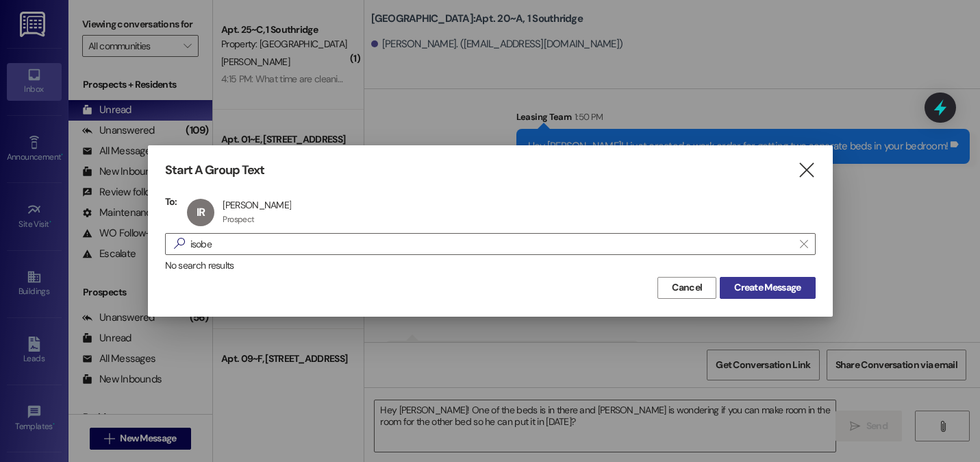 This screenshot has width=980, height=462. What do you see at coordinates (803, 244) in the screenshot?
I see `button: Clear text` at bounding box center [803, 244].